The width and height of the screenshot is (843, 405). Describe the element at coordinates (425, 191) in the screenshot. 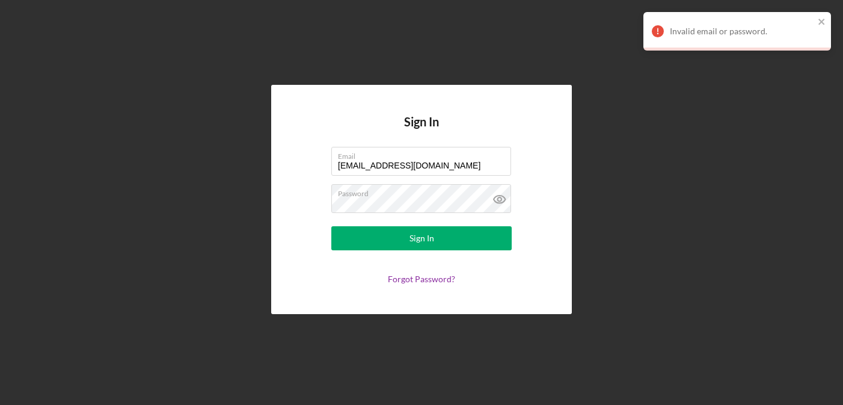

I see `label: Password` at that location.